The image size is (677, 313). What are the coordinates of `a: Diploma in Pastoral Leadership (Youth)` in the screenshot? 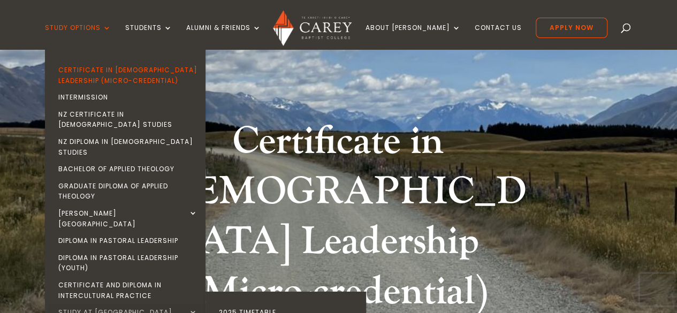 It's located at (128, 263).